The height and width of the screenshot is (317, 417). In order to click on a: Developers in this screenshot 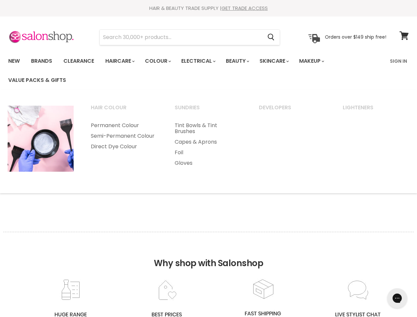, I will do `click(292, 111)`.